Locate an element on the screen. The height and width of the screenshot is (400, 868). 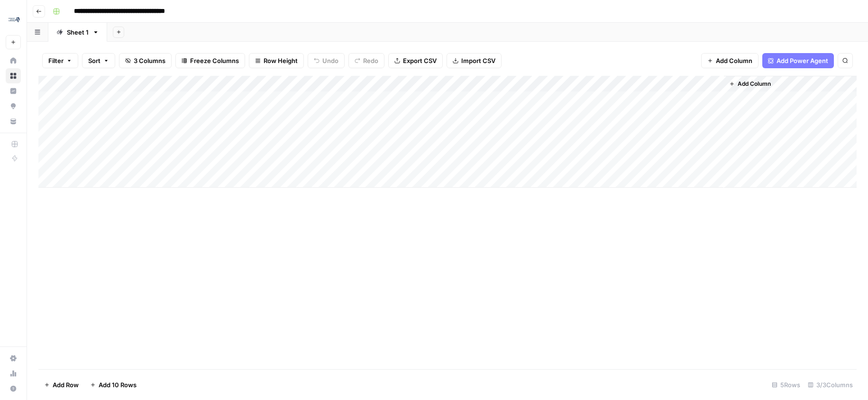
button: Filter is located at coordinates (60, 61).